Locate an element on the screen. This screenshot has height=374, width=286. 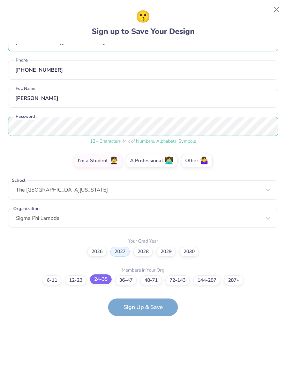
label: I'm a Student is located at coordinates (98, 161).